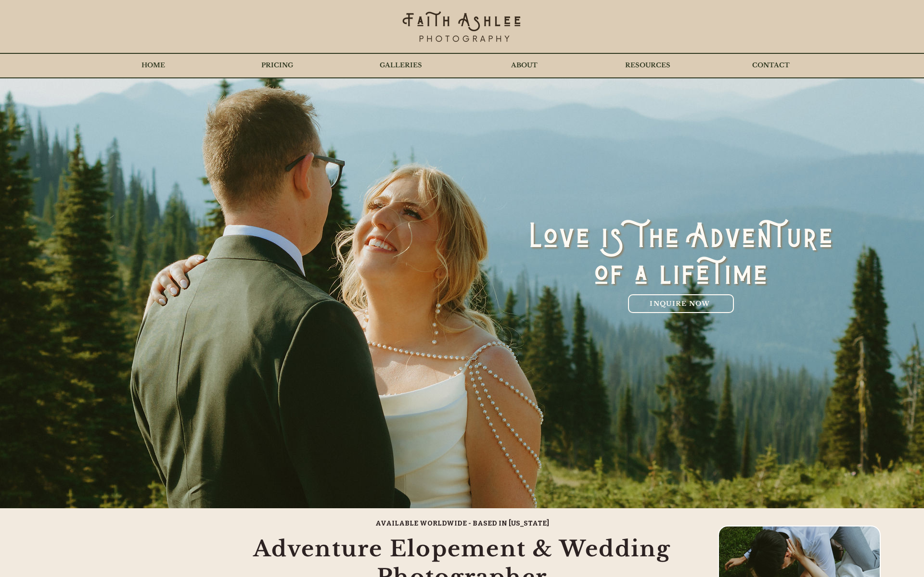 This screenshot has width=924, height=577. What do you see at coordinates (524, 66) in the screenshot?
I see `a: ABOUT` at bounding box center [524, 66].